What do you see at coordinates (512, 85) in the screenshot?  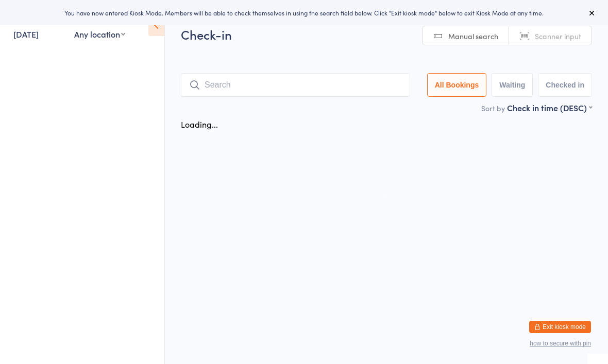 I see `button: Waiting` at bounding box center [512, 85].